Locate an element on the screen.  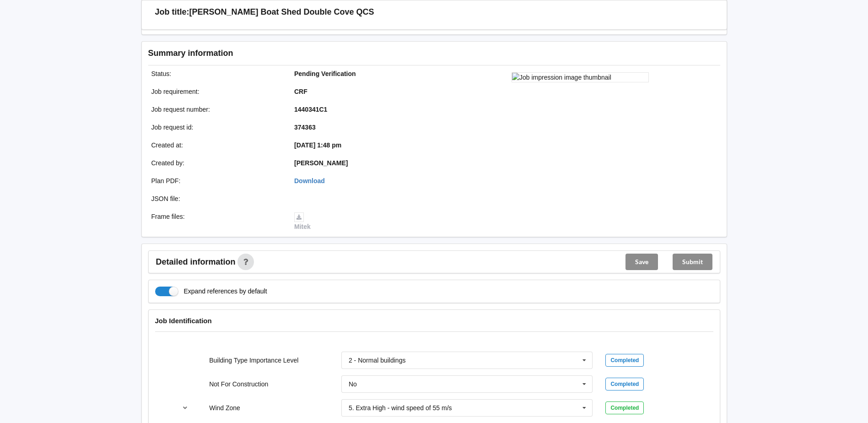
div: JSON file : is located at coordinates (216, 198).